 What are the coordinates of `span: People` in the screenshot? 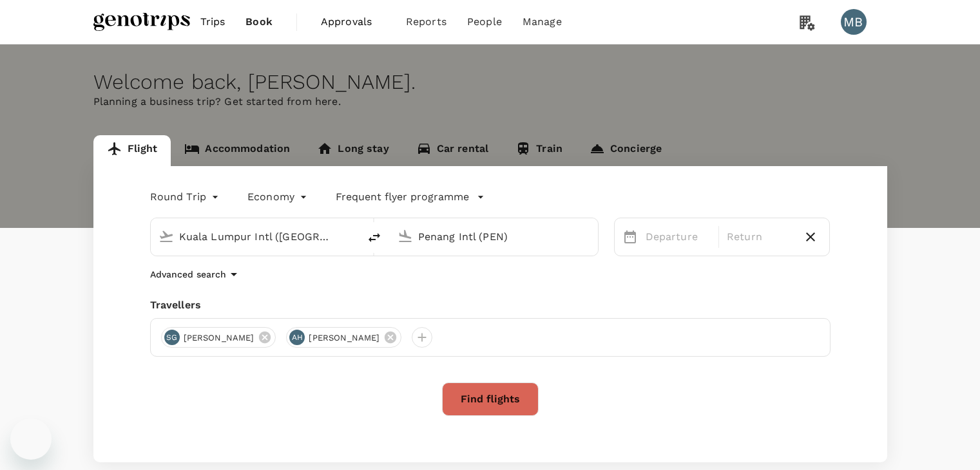 It's located at (485, 22).